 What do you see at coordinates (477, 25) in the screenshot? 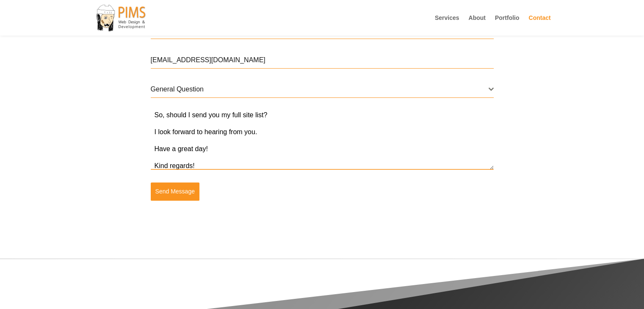
I see `a: About` at bounding box center [477, 25].